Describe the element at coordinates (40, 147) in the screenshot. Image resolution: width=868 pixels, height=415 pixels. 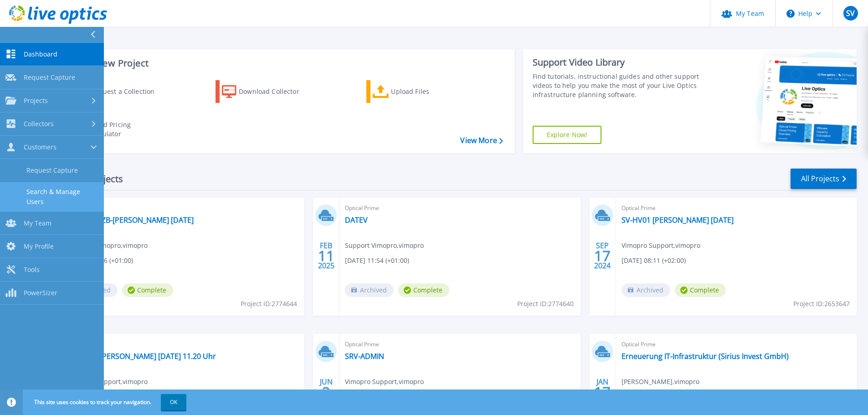
I see `span: Customers` at that location.